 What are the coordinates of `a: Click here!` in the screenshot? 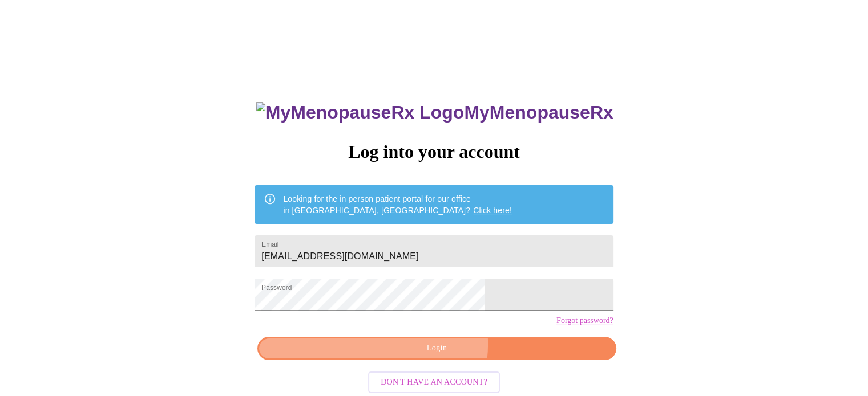 It's located at (492, 210).